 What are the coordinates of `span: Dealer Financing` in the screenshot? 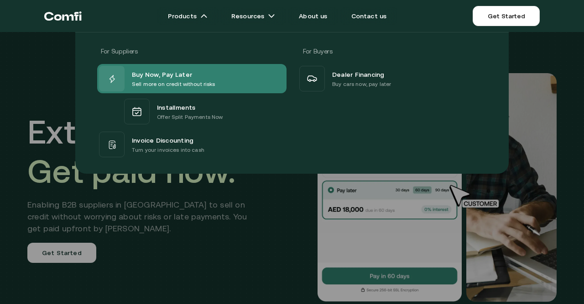 It's located at (358, 74).